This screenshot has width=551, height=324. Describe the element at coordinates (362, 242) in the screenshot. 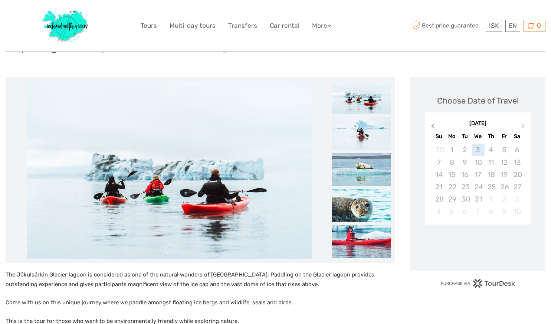

I see `img: 69f4c33dbd0a4317894dec4abc1c2898_slider_thumbnail.jpeg` at that location.